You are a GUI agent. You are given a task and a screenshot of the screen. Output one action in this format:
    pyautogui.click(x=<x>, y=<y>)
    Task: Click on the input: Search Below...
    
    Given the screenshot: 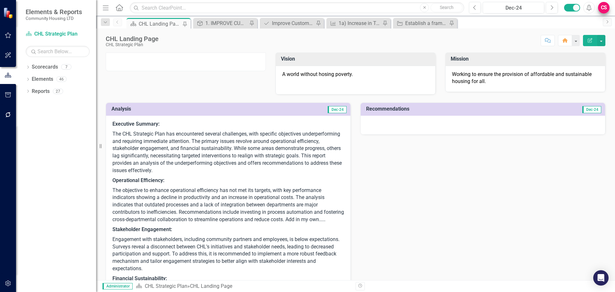 What is the action you would take?
    pyautogui.click(x=58, y=51)
    